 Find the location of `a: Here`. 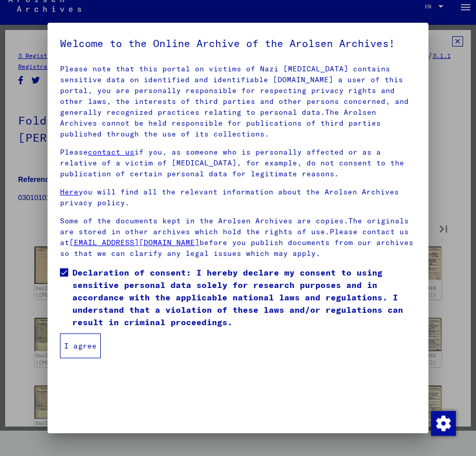

a: Here is located at coordinates (69, 192).